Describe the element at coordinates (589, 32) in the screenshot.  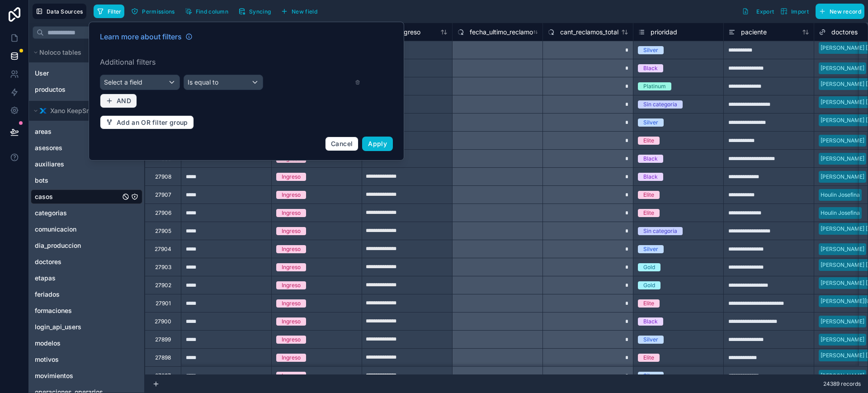
I see `span: cant_reclamos_total` at that location.